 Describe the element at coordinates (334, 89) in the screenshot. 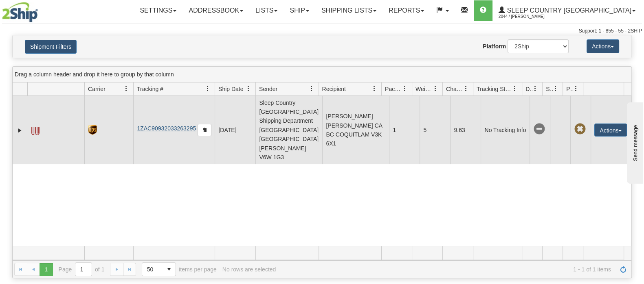

I see `span: Recipient` at that location.